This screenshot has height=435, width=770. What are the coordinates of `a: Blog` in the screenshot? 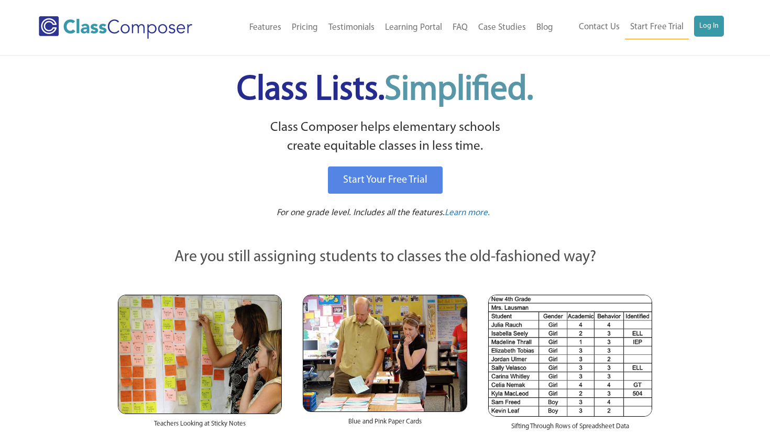 It's located at (545, 28).